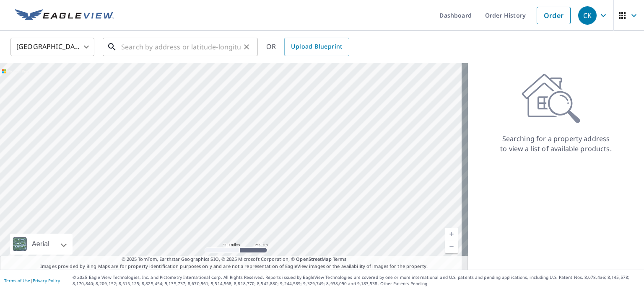  I want to click on a: OpenStreetMap, so click(314, 259).